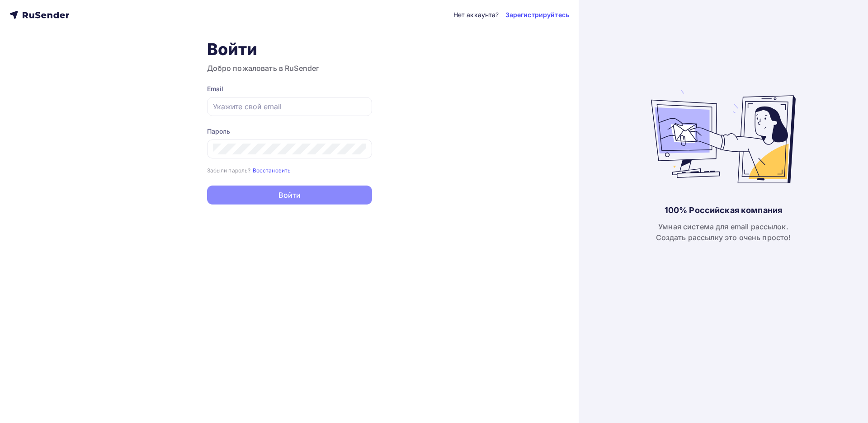 The image size is (868, 423). What do you see at coordinates (289, 107) in the screenshot?
I see `input: Укажите свой email` at bounding box center [289, 107].